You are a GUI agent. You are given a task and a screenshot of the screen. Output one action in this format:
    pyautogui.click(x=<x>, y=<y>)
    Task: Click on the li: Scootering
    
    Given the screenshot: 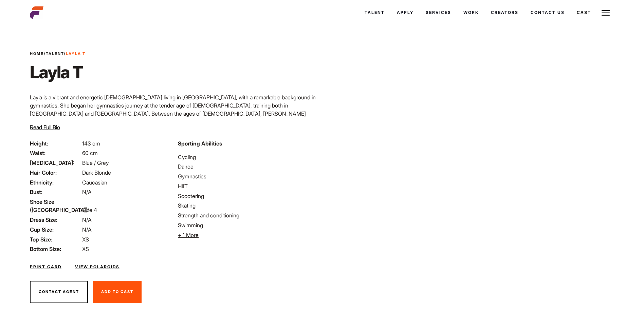 What is the action you would take?
    pyautogui.click(x=248, y=196)
    